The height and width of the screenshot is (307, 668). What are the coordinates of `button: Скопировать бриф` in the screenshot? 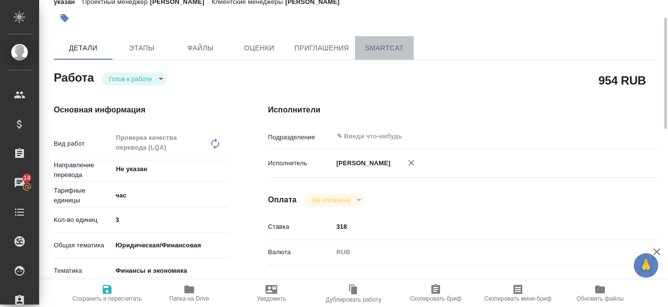 It's located at (436, 294).